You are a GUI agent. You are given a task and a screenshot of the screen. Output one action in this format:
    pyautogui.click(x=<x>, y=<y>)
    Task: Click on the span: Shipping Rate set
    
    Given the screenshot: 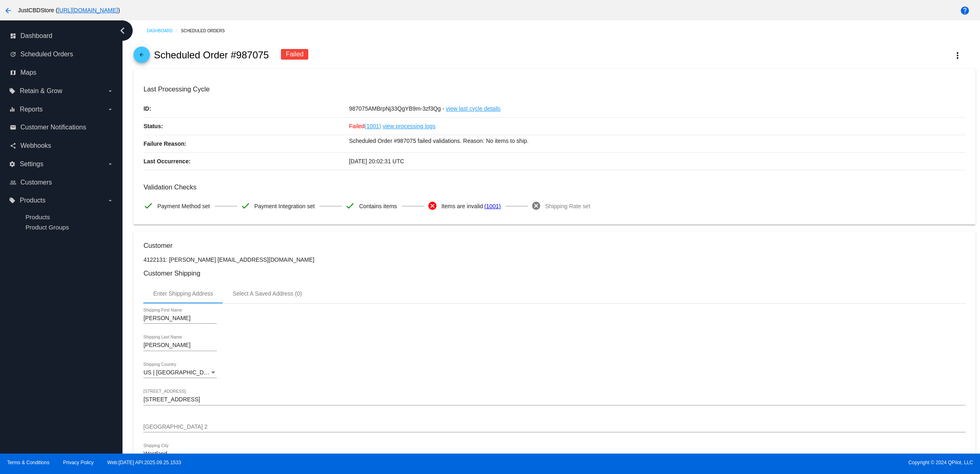 What is the action you would take?
    pyautogui.click(x=568, y=206)
    